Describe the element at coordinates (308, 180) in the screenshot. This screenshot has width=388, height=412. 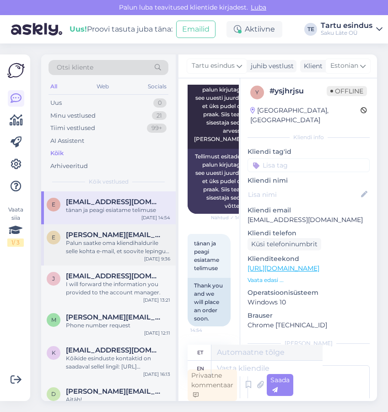
I see `p: Kliendi nimi` at that location.